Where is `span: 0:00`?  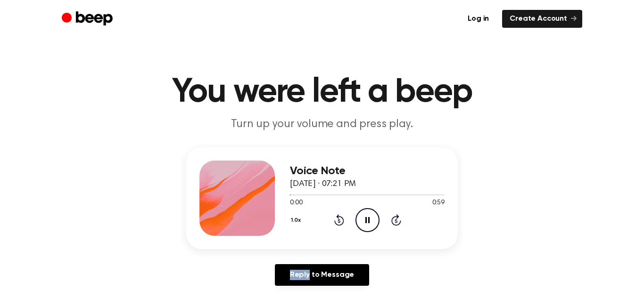 span: 0:00 is located at coordinates (296, 203).